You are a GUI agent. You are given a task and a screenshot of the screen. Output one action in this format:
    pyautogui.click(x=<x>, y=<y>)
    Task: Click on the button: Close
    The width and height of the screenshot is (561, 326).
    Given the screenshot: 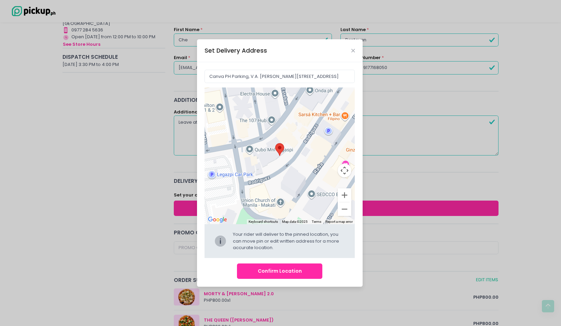 What is the action you would take?
    pyautogui.click(x=353, y=51)
    